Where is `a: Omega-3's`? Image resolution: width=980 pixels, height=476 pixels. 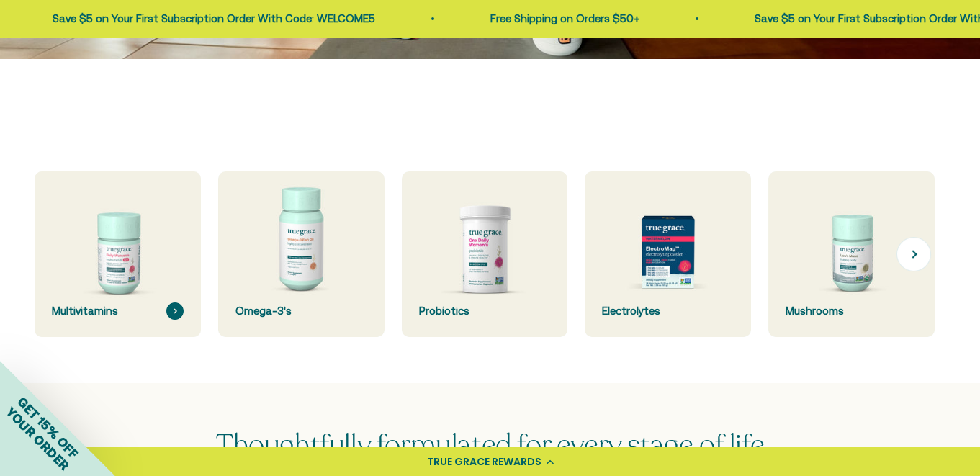 a: Omega-3's is located at coordinates (301, 254).